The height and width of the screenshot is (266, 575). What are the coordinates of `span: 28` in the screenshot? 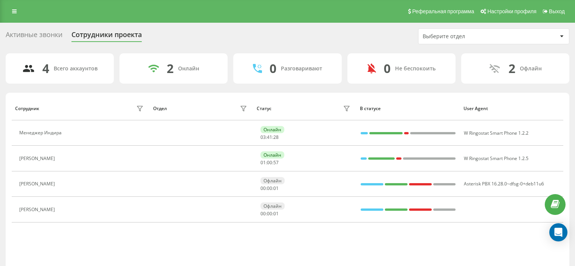 It's located at (276, 137).